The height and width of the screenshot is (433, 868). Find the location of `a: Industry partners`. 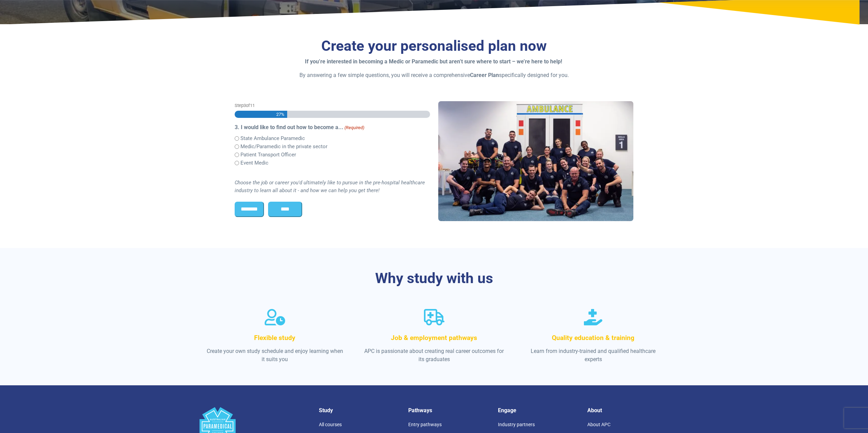

a: Industry partners is located at coordinates (516, 425).